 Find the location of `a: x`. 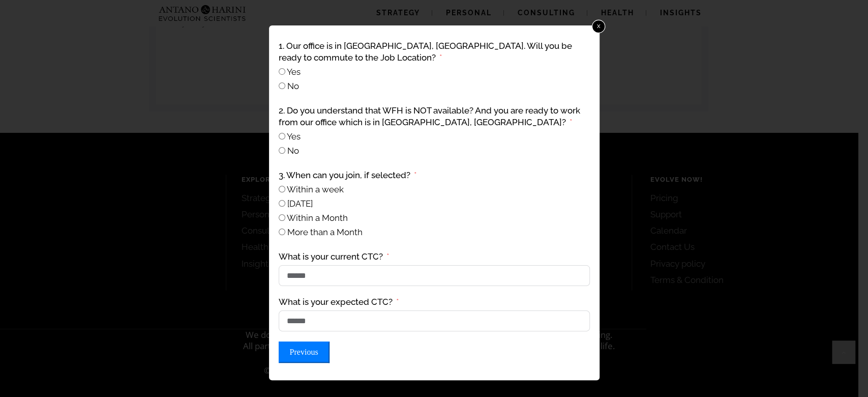

a: x is located at coordinates (598, 27).